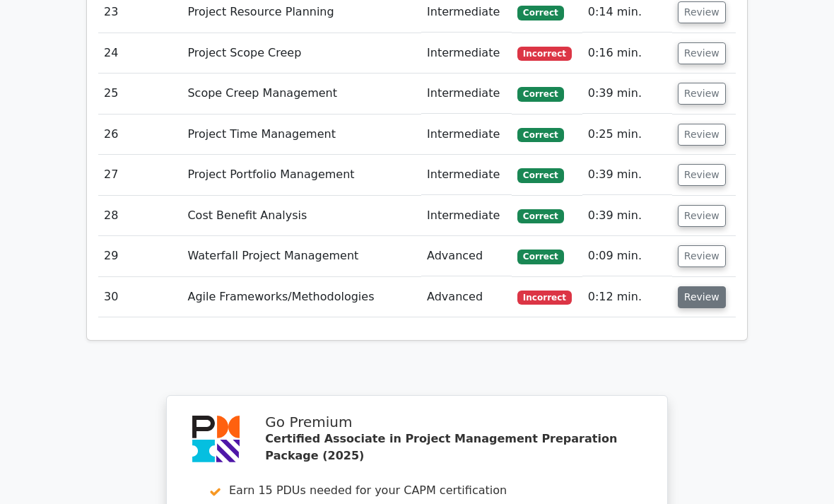  I want to click on td: Project Portfolio Management, so click(301, 175).